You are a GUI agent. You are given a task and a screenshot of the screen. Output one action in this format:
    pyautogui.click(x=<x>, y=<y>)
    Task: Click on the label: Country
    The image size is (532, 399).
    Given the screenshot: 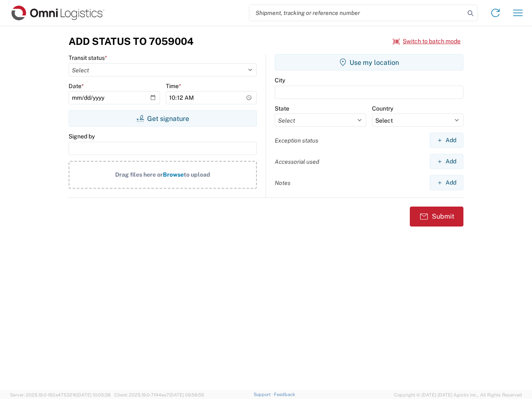 What is the action you would take?
    pyautogui.click(x=382, y=109)
    